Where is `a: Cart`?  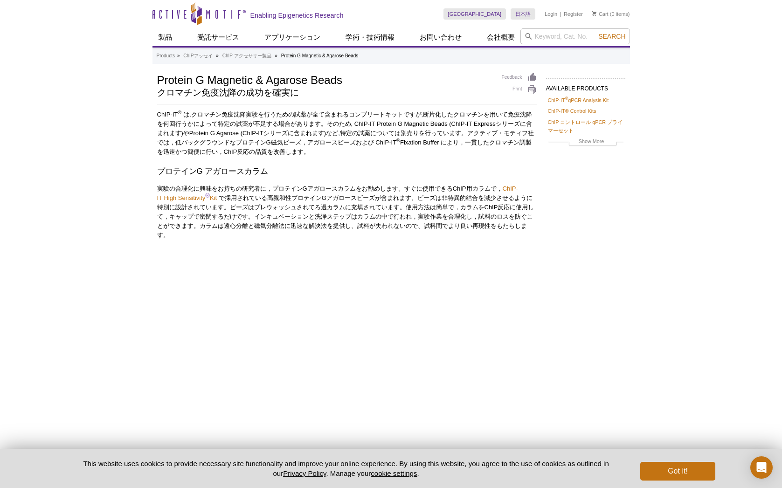
a: Cart is located at coordinates (600, 14).